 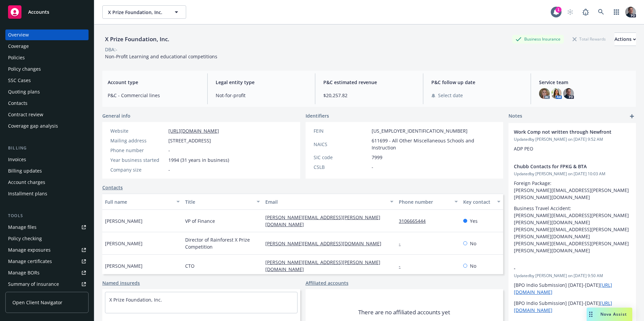 I want to click on a: Coverage, so click(x=47, y=46).